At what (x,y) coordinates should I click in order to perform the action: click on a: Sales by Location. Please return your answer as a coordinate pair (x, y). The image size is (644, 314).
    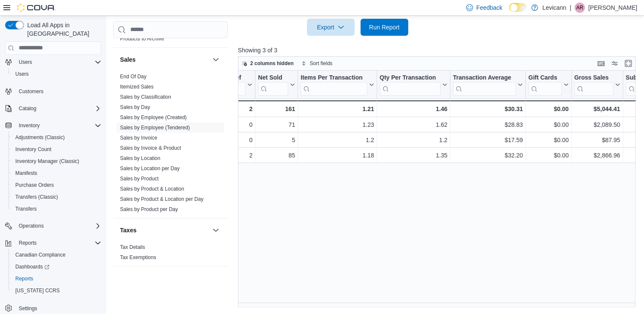
    Looking at the image, I should click on (140, 158).